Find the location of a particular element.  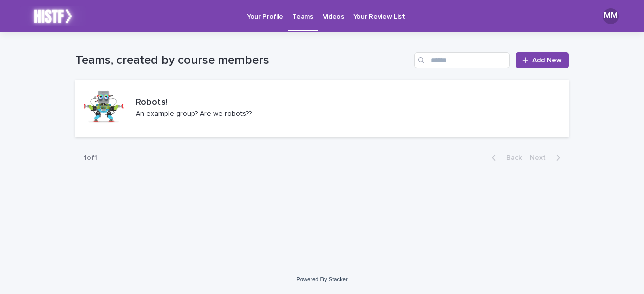

span: Back is located at coordinates (510, 158).